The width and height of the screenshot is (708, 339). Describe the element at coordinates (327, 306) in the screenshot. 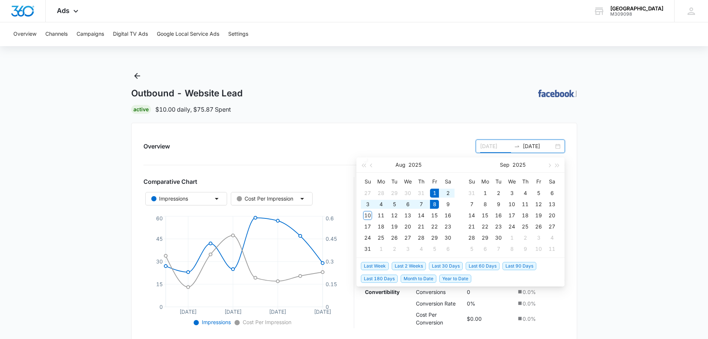

I see `tspan: 0` at that location.